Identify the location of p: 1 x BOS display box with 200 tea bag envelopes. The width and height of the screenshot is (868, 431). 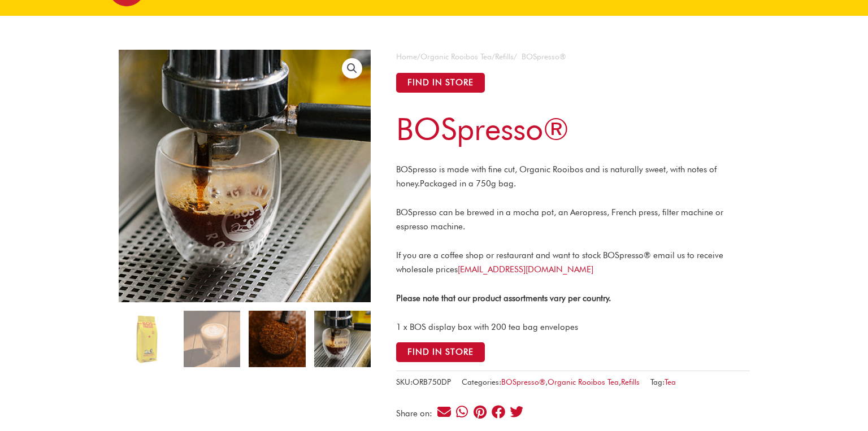
(573, 327).